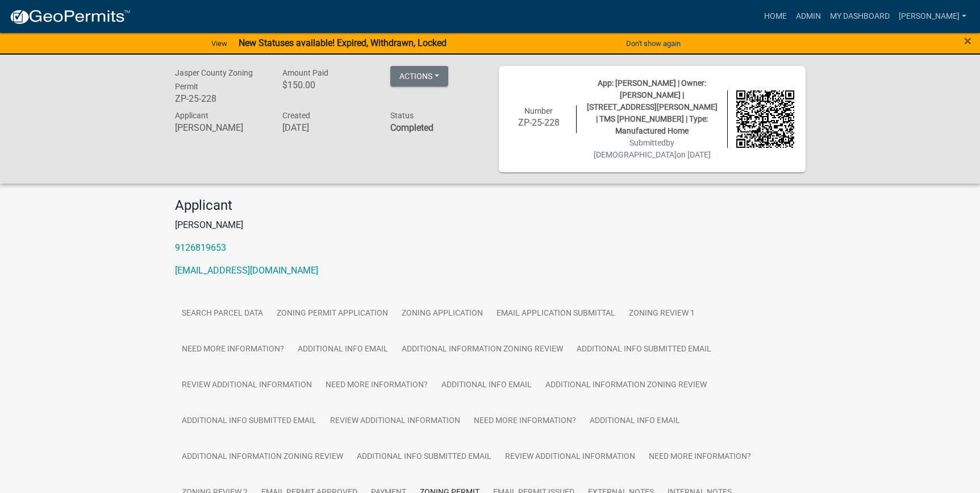 Image resolution: width=980 pixels, height=493 pixels. Describe the element at coordinates (654, 43) in the screenshot. I see `button: Don't show again` at that location.